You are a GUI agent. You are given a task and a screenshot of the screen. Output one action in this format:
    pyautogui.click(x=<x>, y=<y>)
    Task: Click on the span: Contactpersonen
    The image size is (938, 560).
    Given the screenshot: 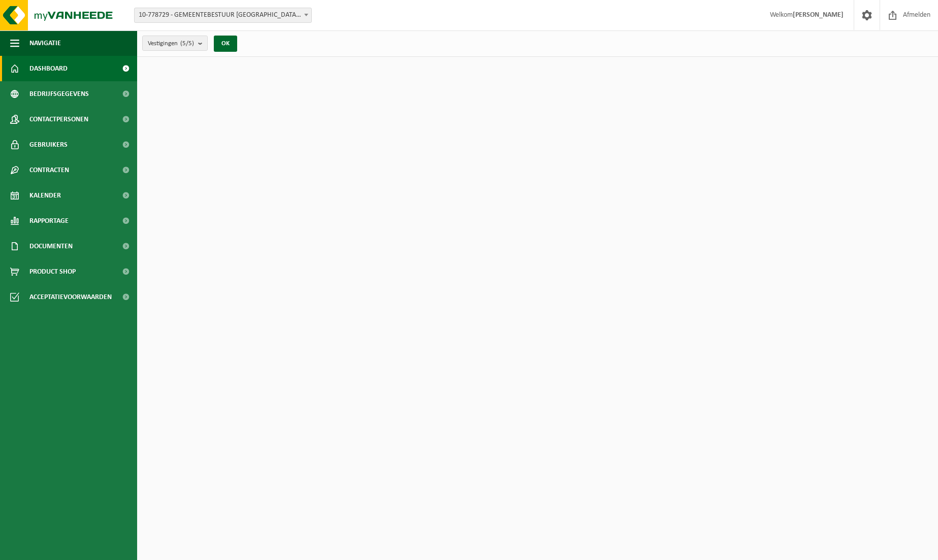 What is the action you would take?
    pyautogui.click(x=59, y=119)
    